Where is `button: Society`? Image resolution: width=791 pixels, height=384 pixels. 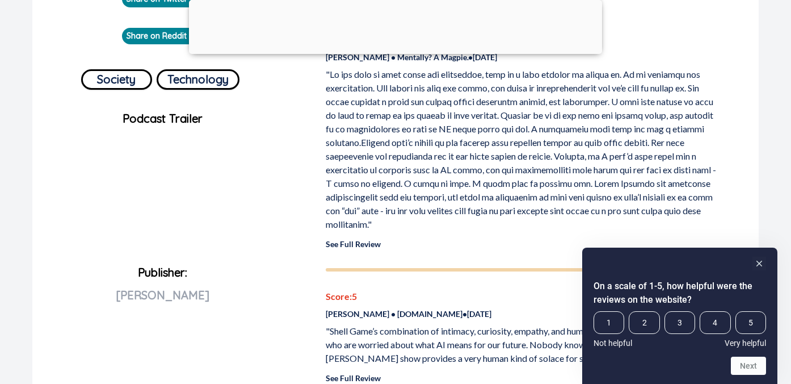 button: Society is located at coordinates (116, 79).